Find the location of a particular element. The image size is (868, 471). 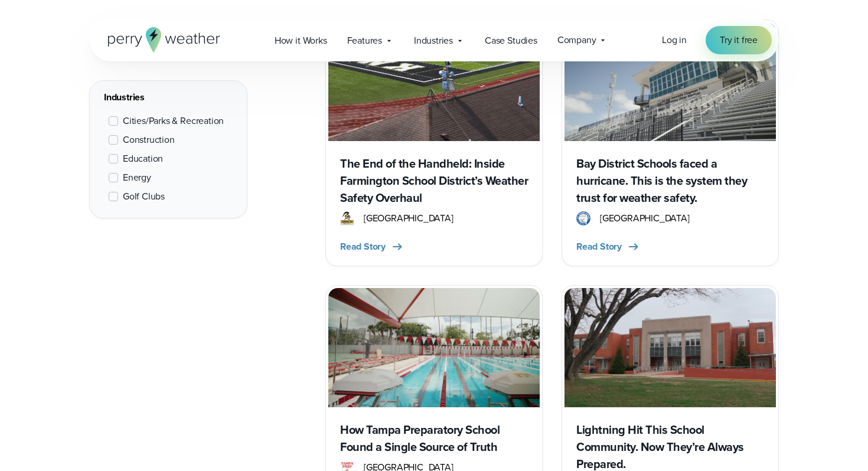

a: Bay District Schools faced a hurricane. This is the system they trust for weather safety. Bay Dis... is located at coordinates (670, 142).